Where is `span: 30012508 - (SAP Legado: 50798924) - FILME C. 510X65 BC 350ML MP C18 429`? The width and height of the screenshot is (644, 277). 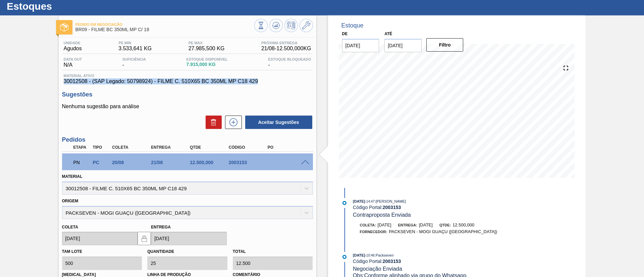
span: 30012508 - (SAP Legado: 50798924) - FILME C. 510X65 BC 350ML MP C18 429 is located at coordinates (188, 81).